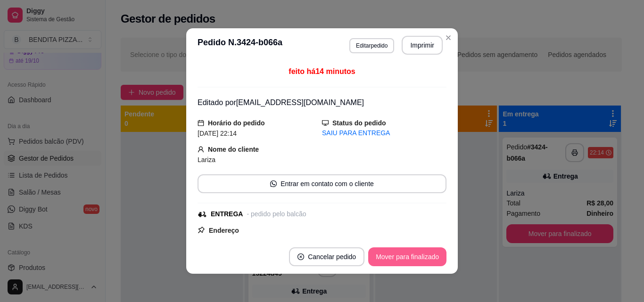 This screenshot has height=302, width=644. What do you see at coordinates (326, 123) in the screenshot?
I see `span: desktop` at bounding box center [326, 123].